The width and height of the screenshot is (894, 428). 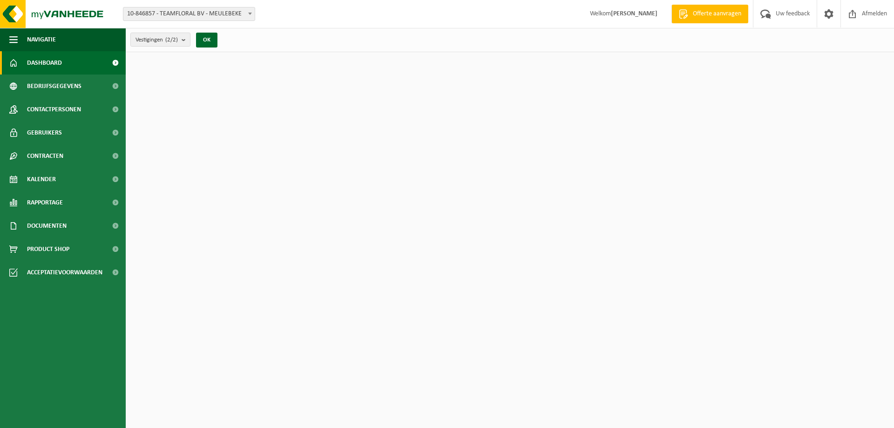 What do you see at coordinates (54, 109) in the screenshot?
I see `span: Contactpersonen` at bounding box center [54, 109].